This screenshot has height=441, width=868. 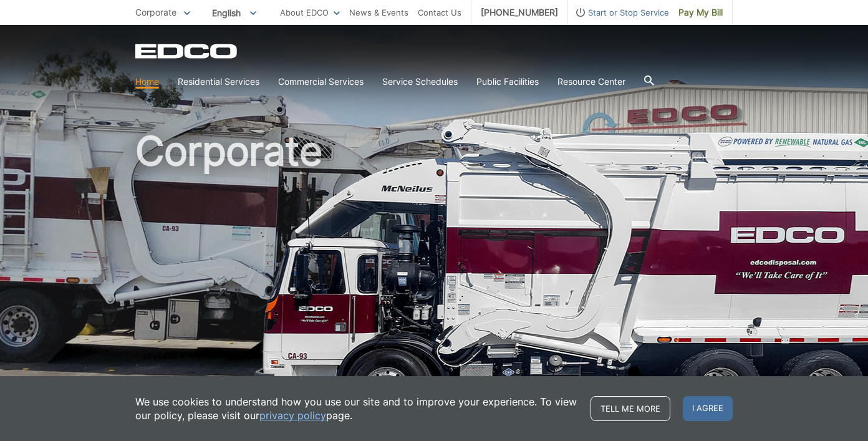 I want to click on a: Residential Services, so click(x=218, y=81).